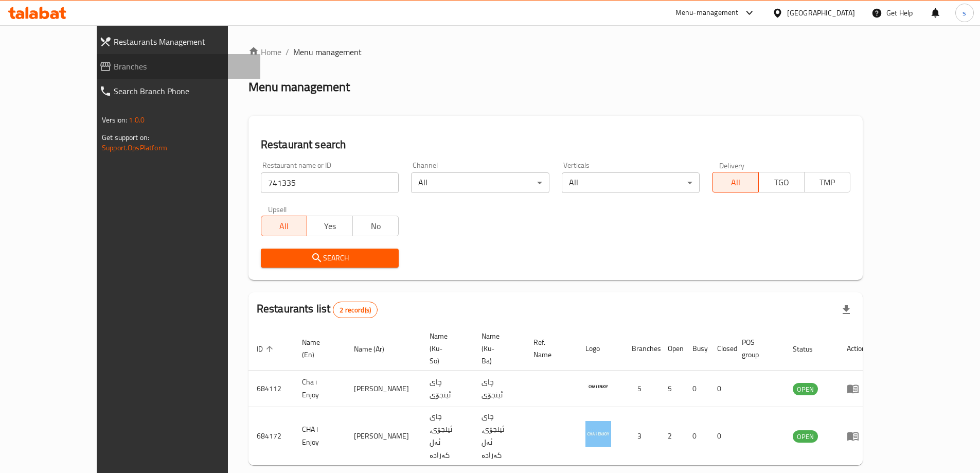 This screenshot has width=980, height=473. I want to click on span: ID, so click(267, 349).